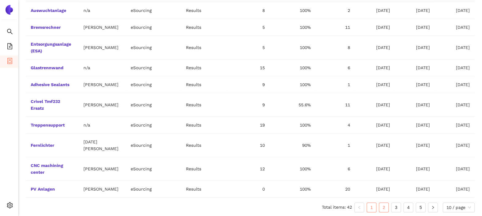 The width and height of the screenshot is (482, 216). Describe the element at coordinates (408, 208) in the screenshot. I see `a: 4` at that location.